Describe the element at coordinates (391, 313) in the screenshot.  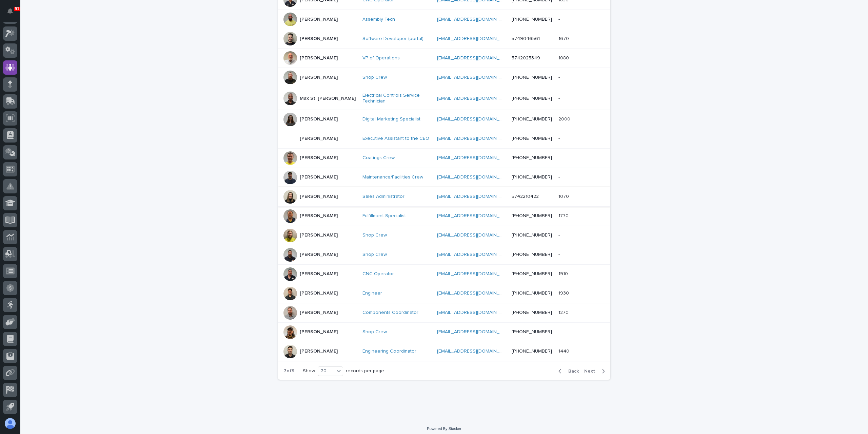
I see `a: Components Coordinator` at that location.